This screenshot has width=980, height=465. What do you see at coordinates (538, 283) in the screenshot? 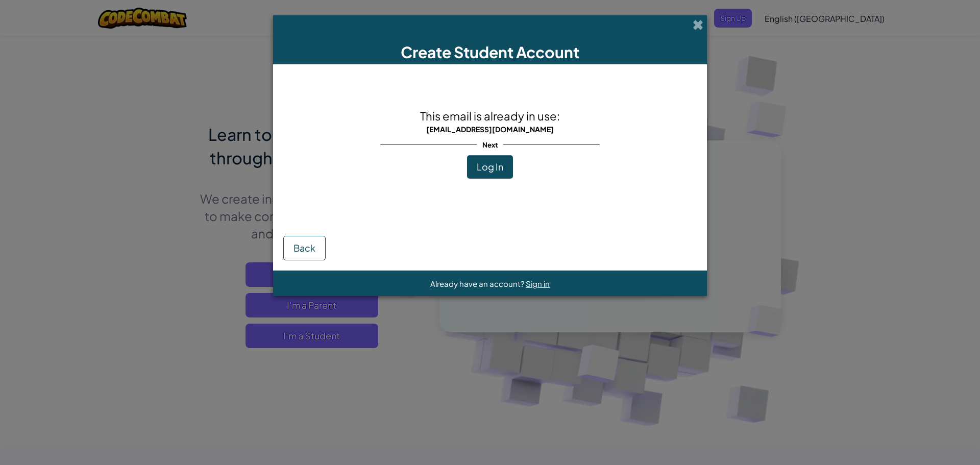
I see `span: Sign in` at bounding box center [538, 283].